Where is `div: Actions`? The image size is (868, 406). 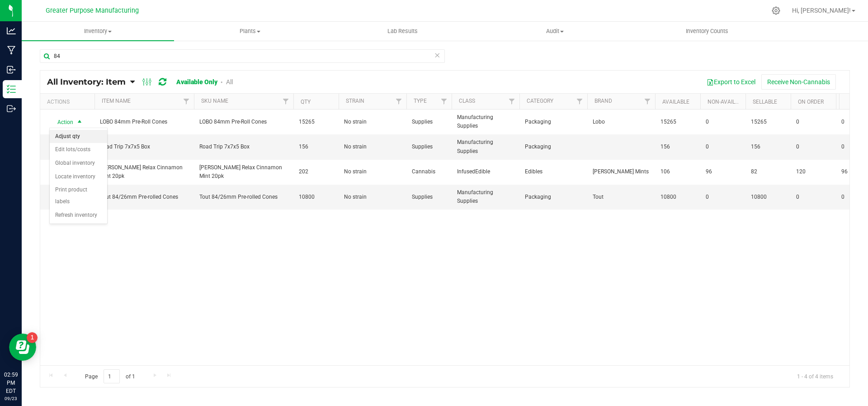
div: Actions is located at coordinates (69, 102).